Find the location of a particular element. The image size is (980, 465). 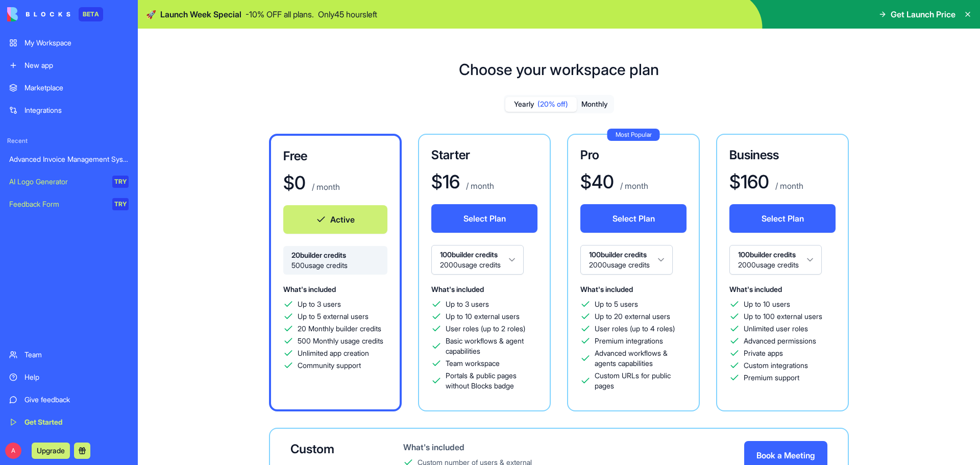

a: Marketplace is located at coordinates (69, 88).